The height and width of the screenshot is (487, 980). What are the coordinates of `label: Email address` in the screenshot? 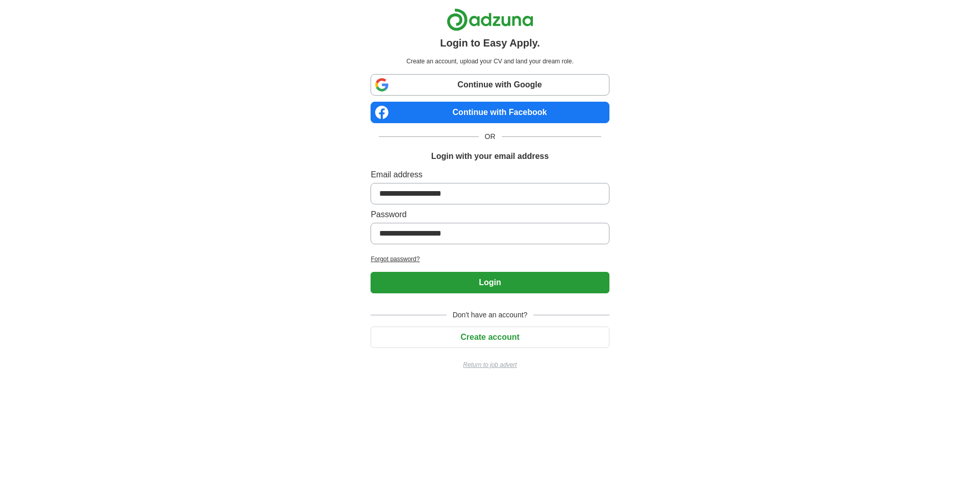 It's located at (489, 174).